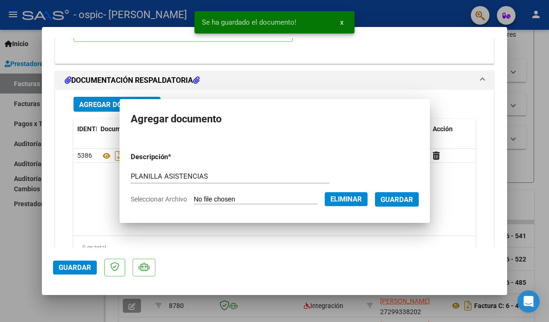 The image size is (549, 322). Describe the element at coordinates (119, 156) in the screenshot. I see `i: Descargar documento` at that location.